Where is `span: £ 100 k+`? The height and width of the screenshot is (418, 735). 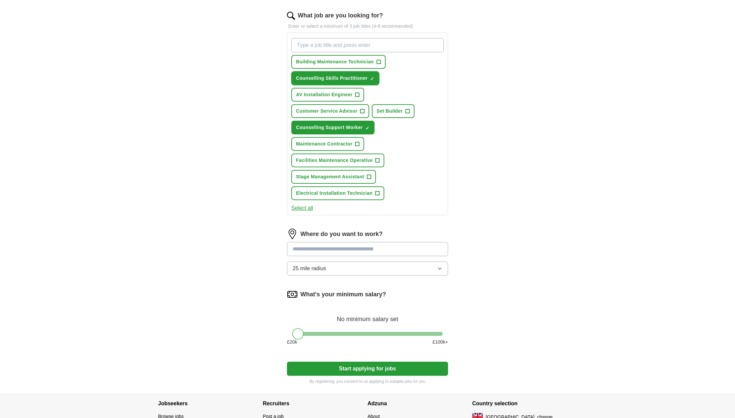
span: £ 100 k+ is located at coordinates (440, 342).